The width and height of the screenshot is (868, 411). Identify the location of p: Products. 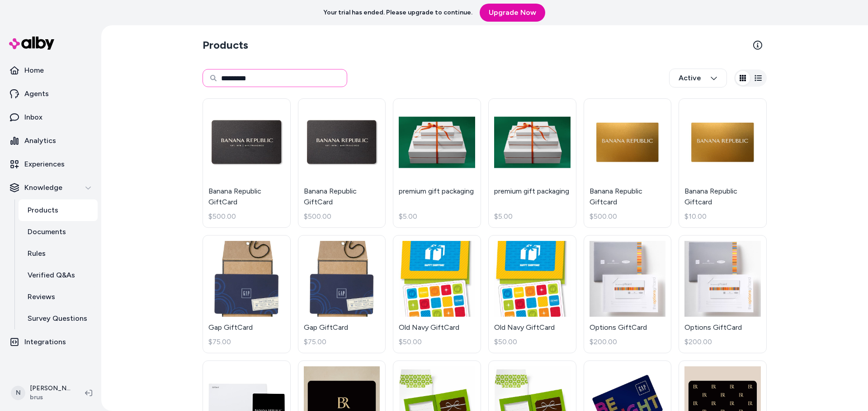
(43, 211).